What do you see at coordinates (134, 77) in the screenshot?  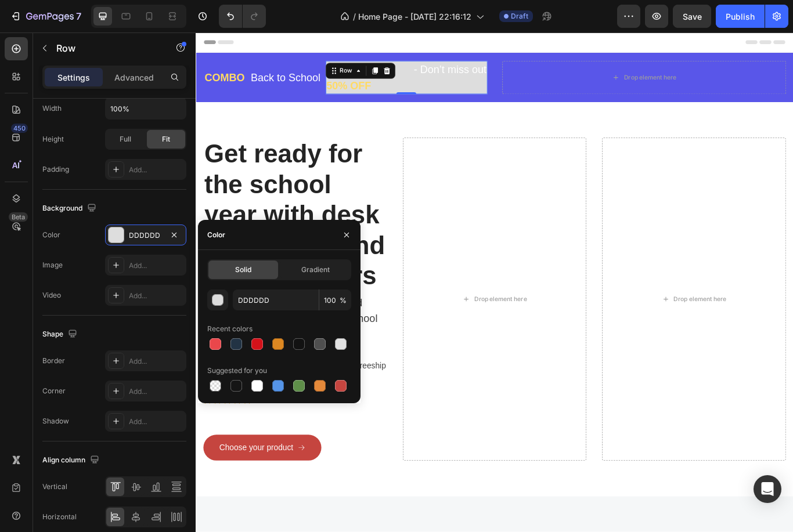 I see `p: Advanced` at bounding box center [134, 77].